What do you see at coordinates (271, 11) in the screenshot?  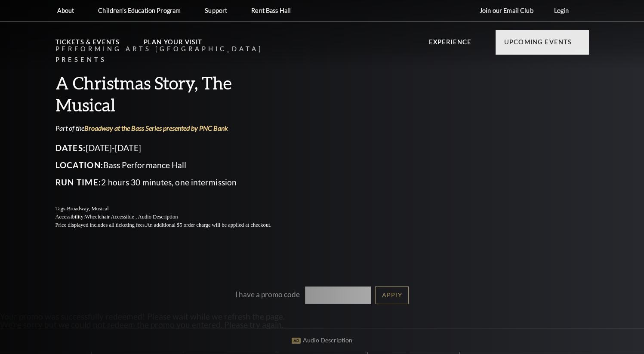 I see `p: Rent Bass Hall` at bounding box center [271, 11].